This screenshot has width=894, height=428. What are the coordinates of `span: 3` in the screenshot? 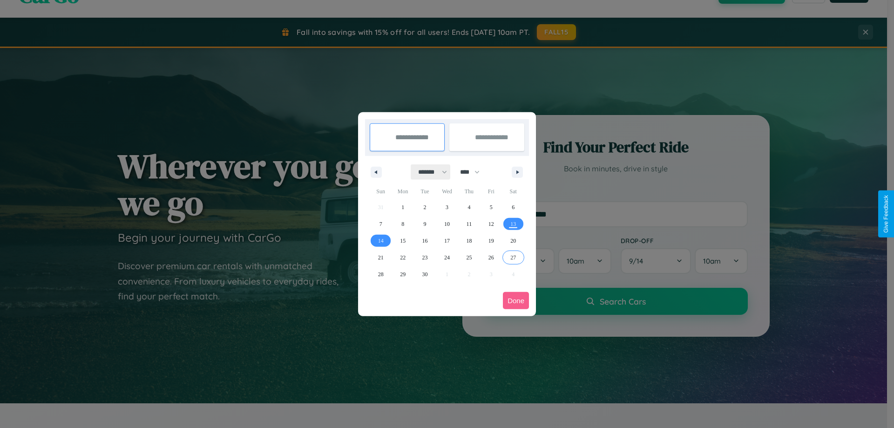 It's located at (447, 207).